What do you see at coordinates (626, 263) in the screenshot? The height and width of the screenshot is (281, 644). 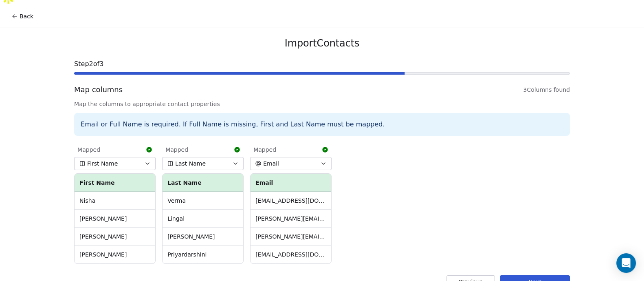 I see `div: Open Intercom Messenger` at bounding box center [626, 263].